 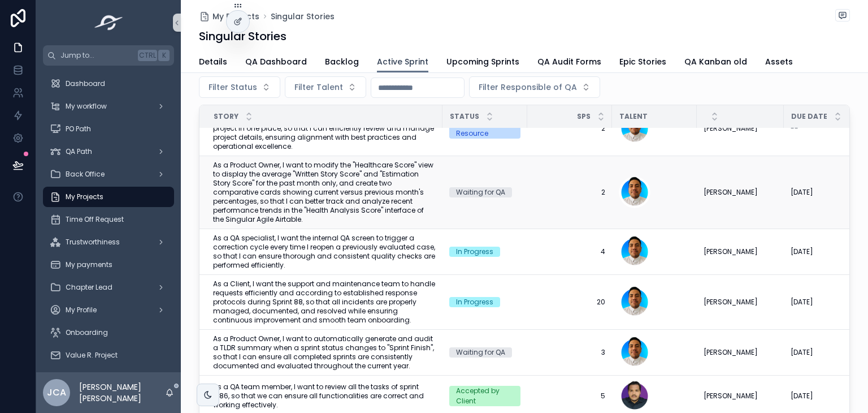 I want to click on span: QA Dashboard, so click(x=275, y=62).